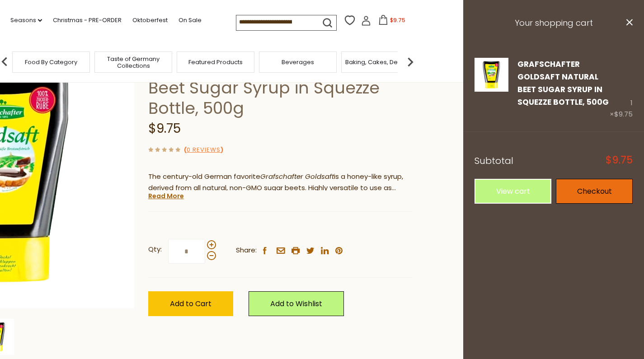 Image resolution: width=644 pixels, height=359 pixels. Describe the element at coordinates (166, 196) in the screenshot. I see `a: Read More` at that location.